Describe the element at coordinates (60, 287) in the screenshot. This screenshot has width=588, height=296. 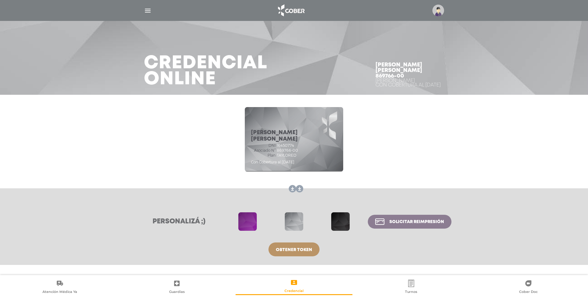
I see `a: Atención Médica Ya` at that location.